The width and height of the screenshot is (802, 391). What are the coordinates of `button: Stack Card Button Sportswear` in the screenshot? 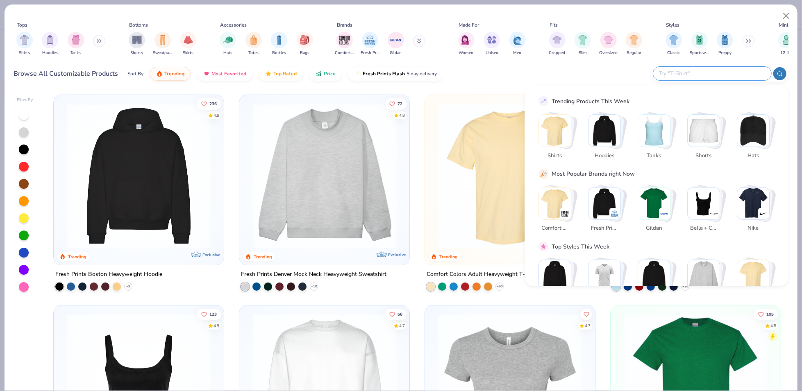 It's located at (607, 284).